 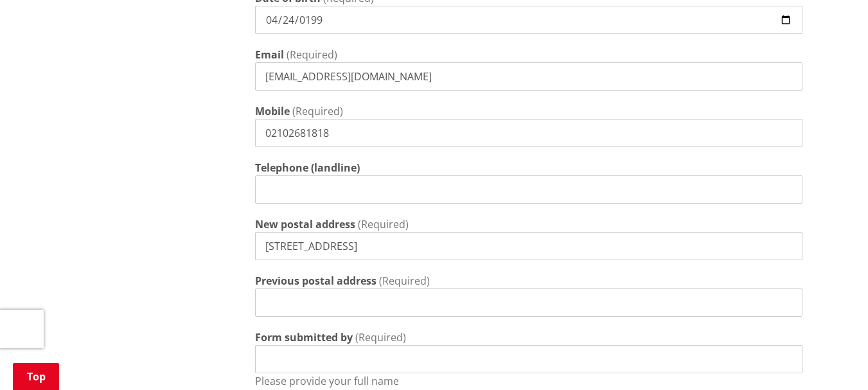 I want to click on label: Previous postal address, so click(x=315, y=281).